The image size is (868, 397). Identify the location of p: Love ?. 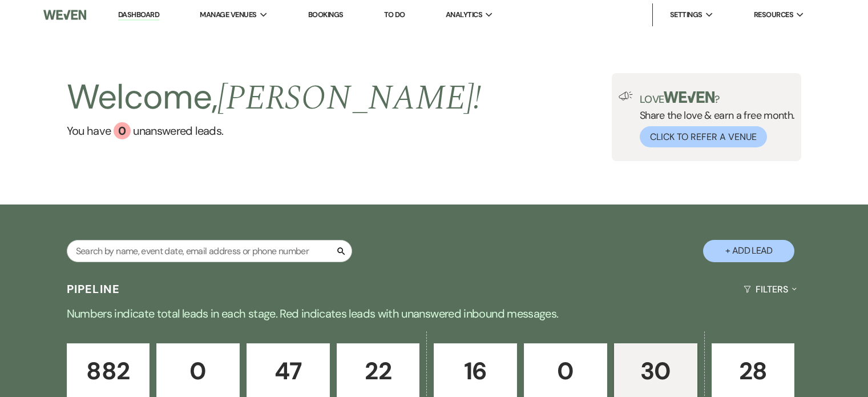
(717, 97).